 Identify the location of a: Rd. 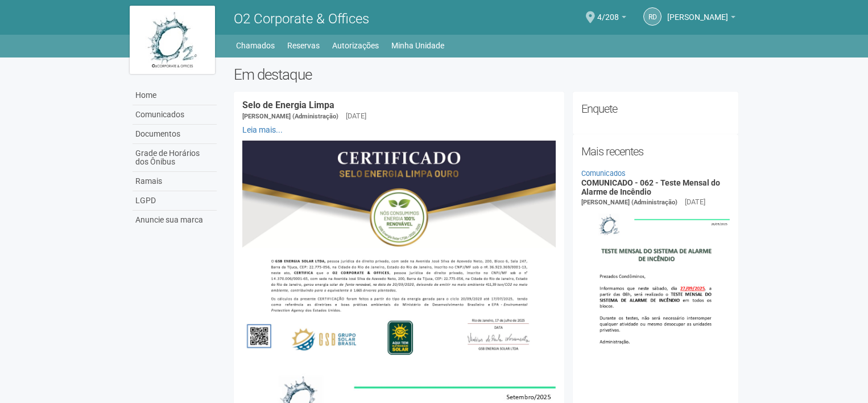
(653, 17).